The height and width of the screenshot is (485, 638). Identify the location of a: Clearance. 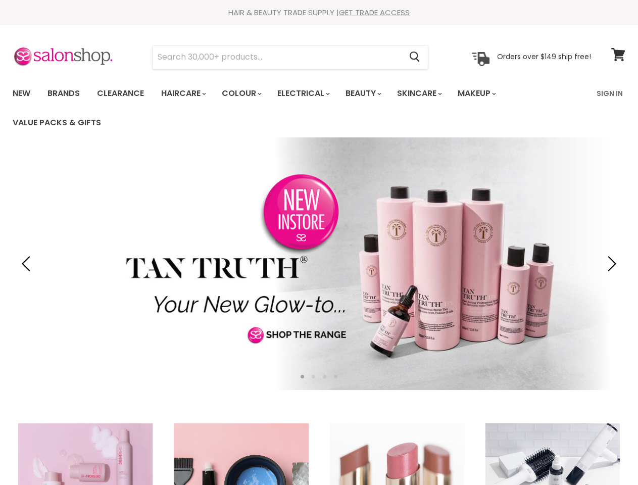
(120, 94).